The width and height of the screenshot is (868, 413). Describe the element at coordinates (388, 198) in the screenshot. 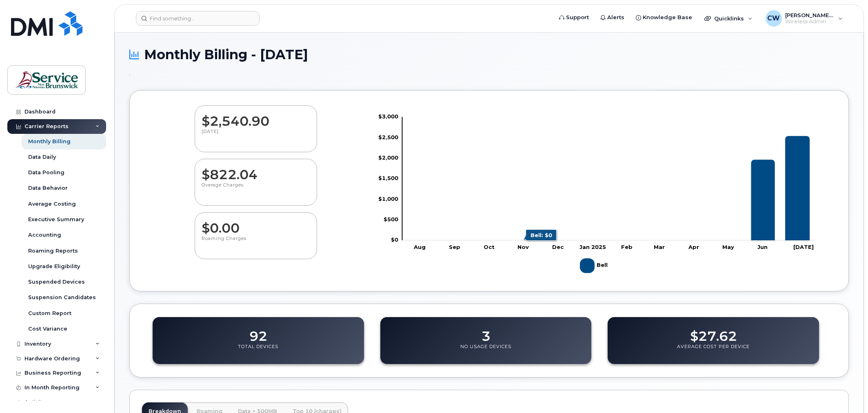

I see `tspan: $1,000` at that location.